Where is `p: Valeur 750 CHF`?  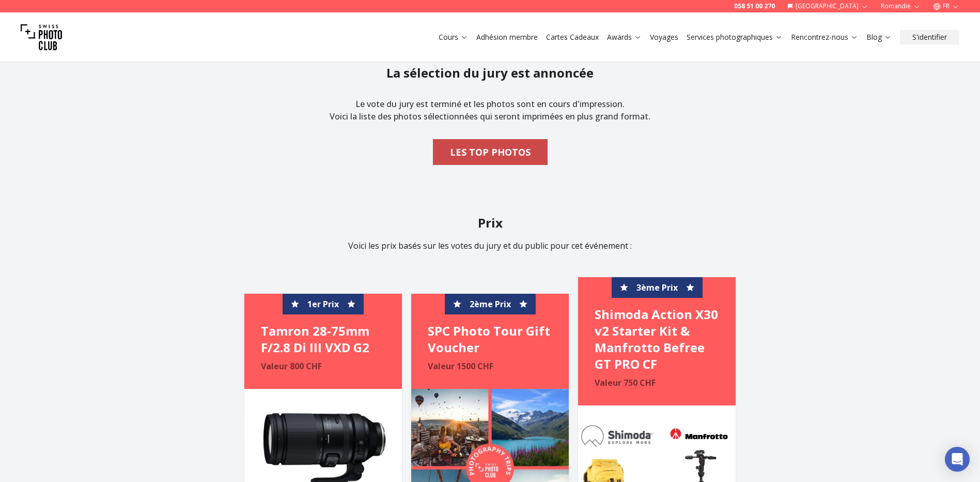 p: Valeur 750 CHF is located at coordinates (657, 382).